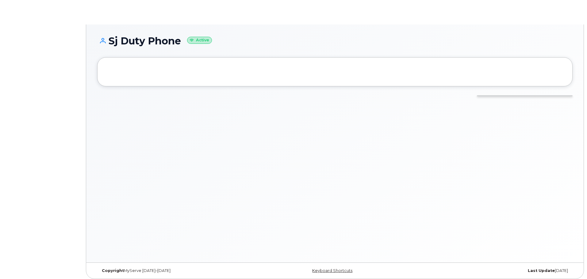 This screenshot has height=279, width=587. What do you see at coordinates (541, 271) in the screenshot?
I see `strong: Last Update` at bounding box center [541, 271].